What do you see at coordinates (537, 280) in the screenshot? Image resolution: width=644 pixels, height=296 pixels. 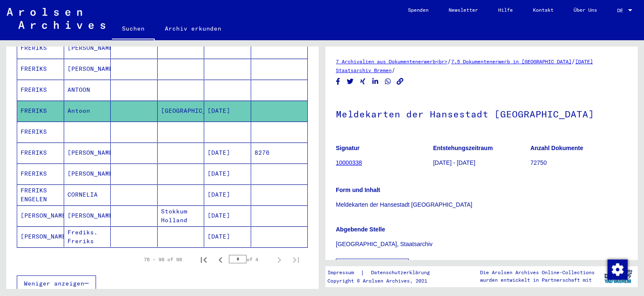 I see `p: wurden entwickelt in Partnerschaft mit` at bounding box center [537, 280].